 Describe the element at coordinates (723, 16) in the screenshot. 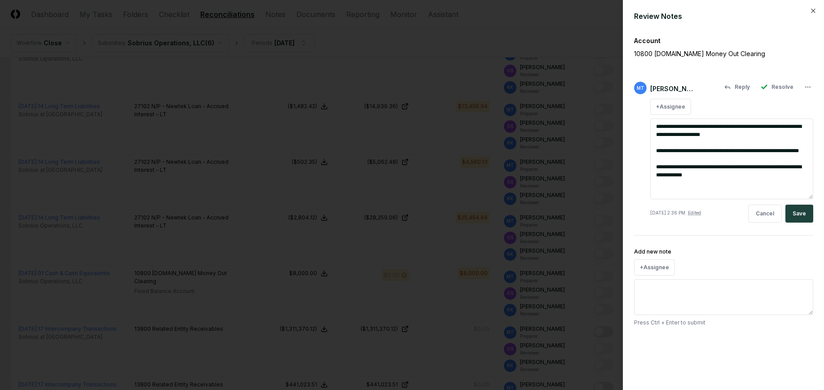

I see `div: Review Notes` at that location.